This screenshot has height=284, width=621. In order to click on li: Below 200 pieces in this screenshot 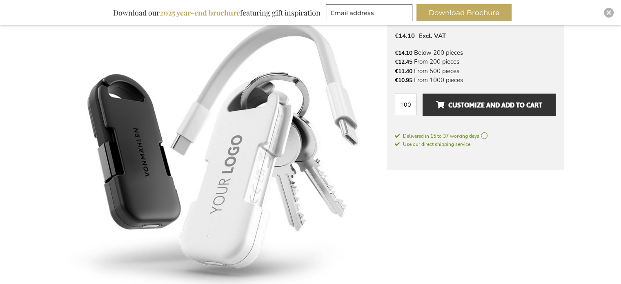, I will do `click(475, 53)`.